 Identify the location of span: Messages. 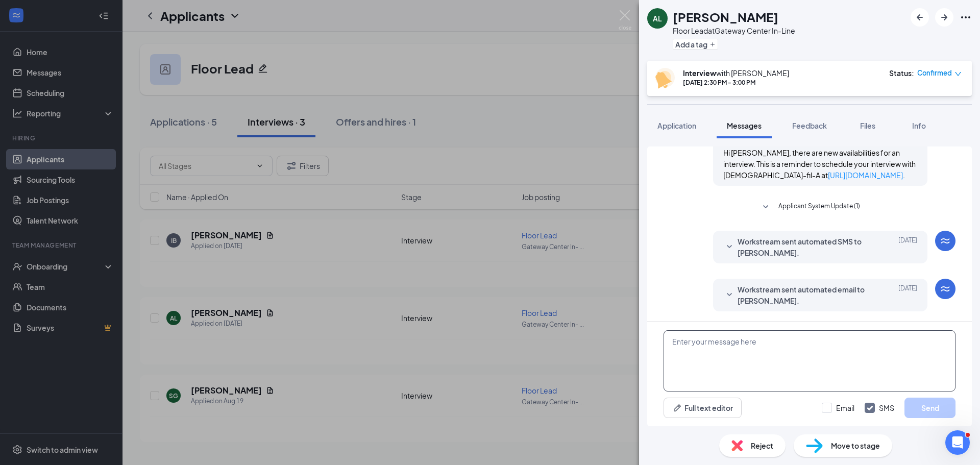
(744, 126).